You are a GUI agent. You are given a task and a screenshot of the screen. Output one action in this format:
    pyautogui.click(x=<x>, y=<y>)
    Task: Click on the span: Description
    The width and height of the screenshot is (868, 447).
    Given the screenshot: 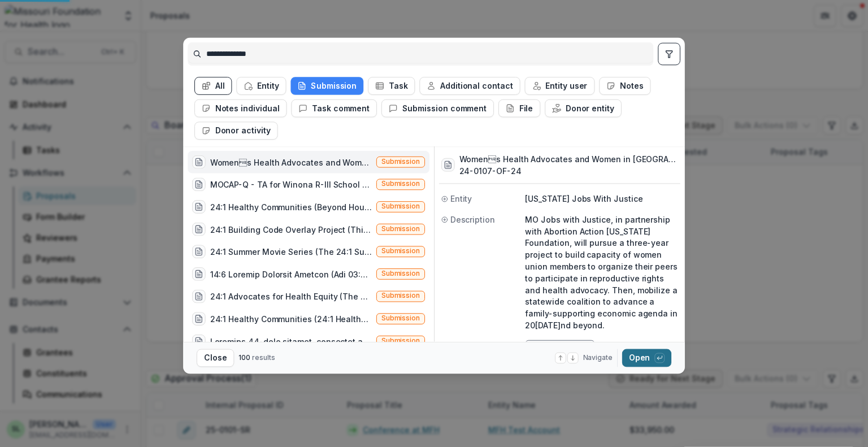 What is the action you would take?
    pyautogui.click(x=472, y=219)
    